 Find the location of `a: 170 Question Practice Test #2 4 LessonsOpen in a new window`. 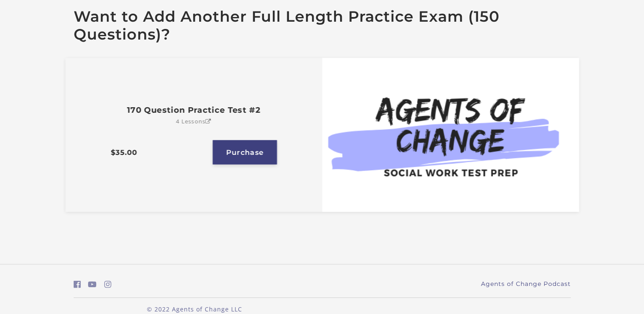

a: 170 Question Practice Test #2 4 LessonsOpen in a new window is located at coordinates (193, 109).